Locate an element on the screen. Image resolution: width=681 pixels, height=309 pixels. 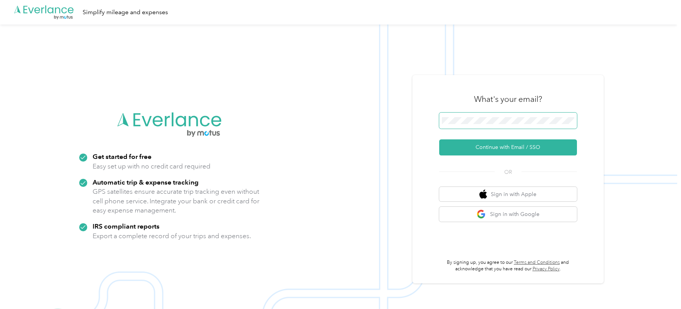
p: Easy set up with no credit card required is located at coordinates (152, 166).